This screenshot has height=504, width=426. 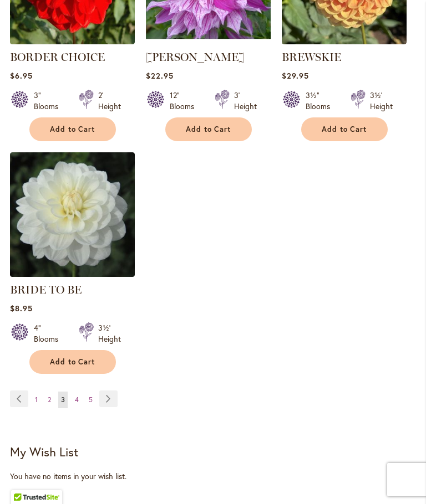 What do you see at coordinates (49, 399) in the screenshot?
I see `span: 2` at bounding box center [49, 399].